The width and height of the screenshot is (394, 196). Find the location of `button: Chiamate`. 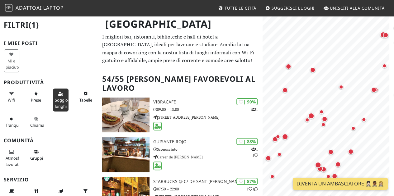

button: Chiamate is located at coordinates (36, 122).